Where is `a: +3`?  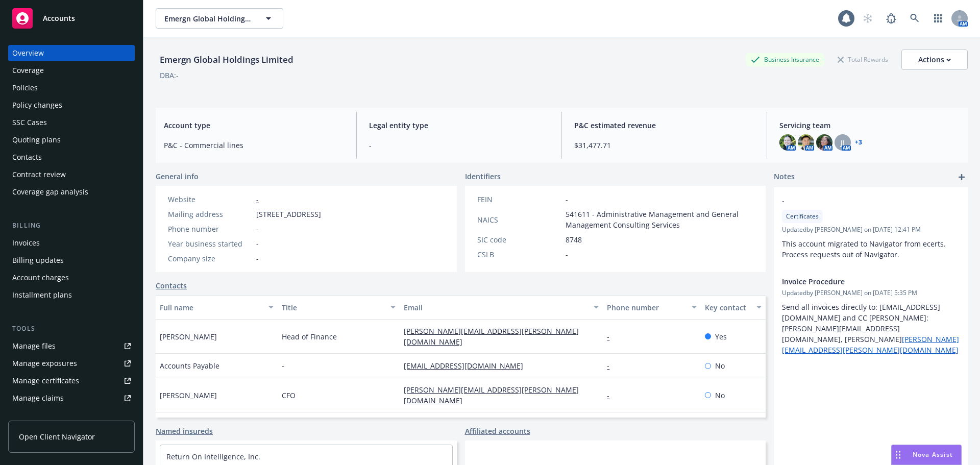 a: +3 is located at coordinates (859, 143).